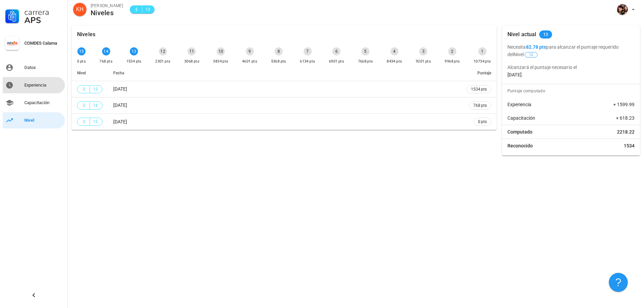  Describe the element at coordinates (90, 73) in the screenshot. I see `th: Nivel` at that location.